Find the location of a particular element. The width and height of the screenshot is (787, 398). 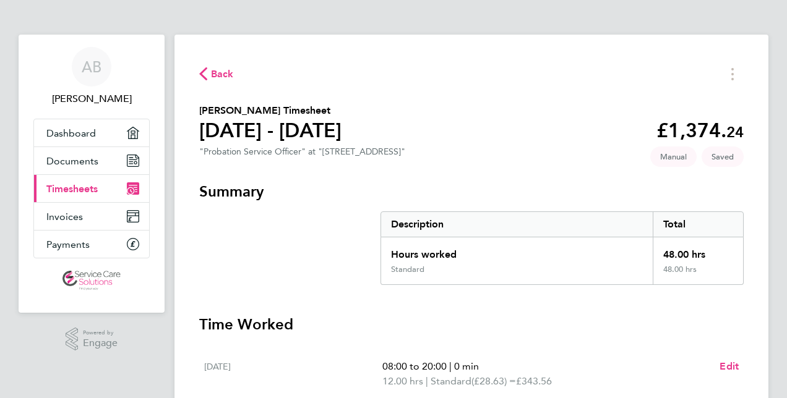

span: This timesheet was manually created. is located at coordinates (673, 156).